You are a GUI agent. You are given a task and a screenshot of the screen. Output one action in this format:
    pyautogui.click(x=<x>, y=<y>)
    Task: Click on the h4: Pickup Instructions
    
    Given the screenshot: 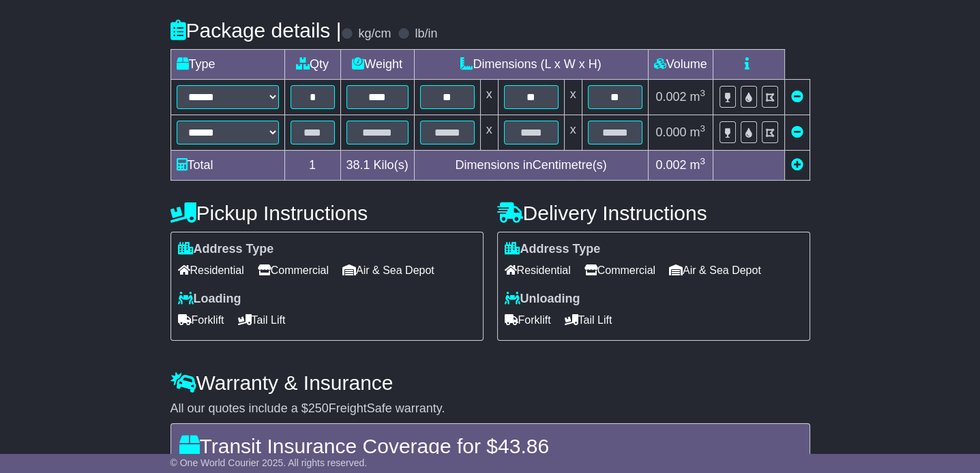 What is the action you would take?
    pyautogui.click(x=326, y=213)
    